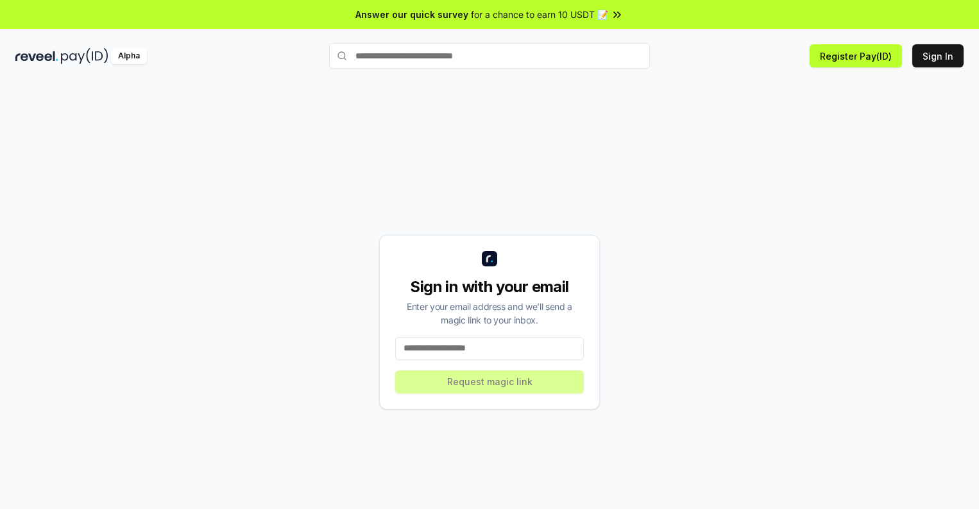  Describe the element at coordinates (37, 56) in the screenshot. I see `img: reveel_dark` at that location.